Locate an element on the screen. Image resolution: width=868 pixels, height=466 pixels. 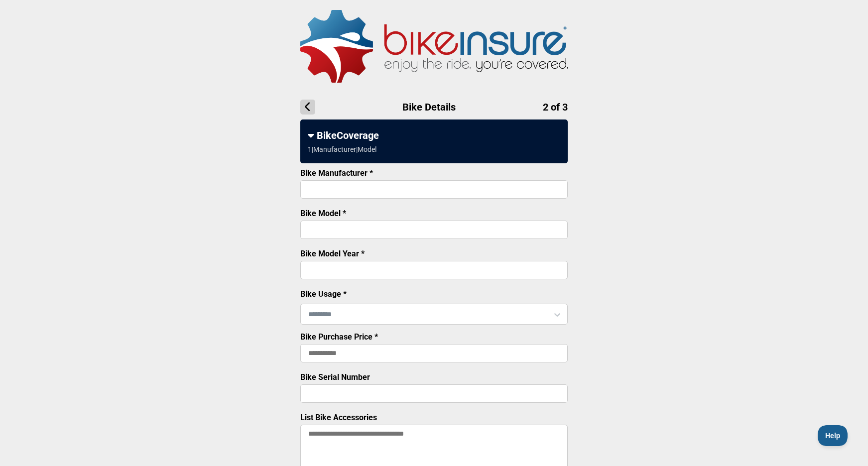
label: Bike Model * is located at coordinates (323, 213).